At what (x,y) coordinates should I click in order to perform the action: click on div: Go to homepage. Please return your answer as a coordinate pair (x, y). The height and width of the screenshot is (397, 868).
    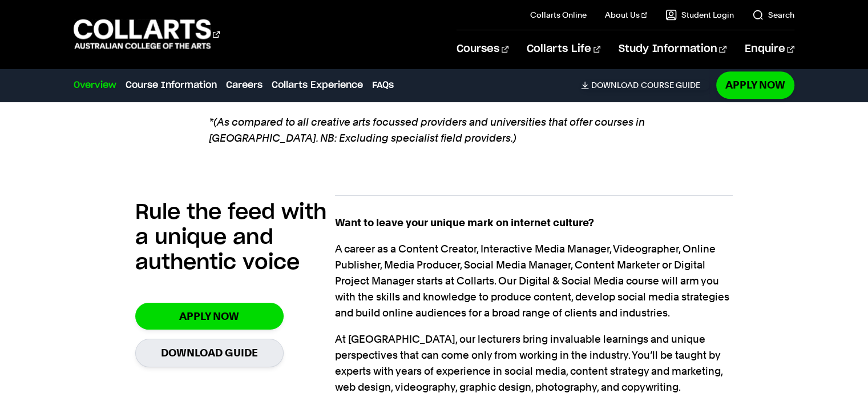
    Looking at the image, I should click on (147, 34).